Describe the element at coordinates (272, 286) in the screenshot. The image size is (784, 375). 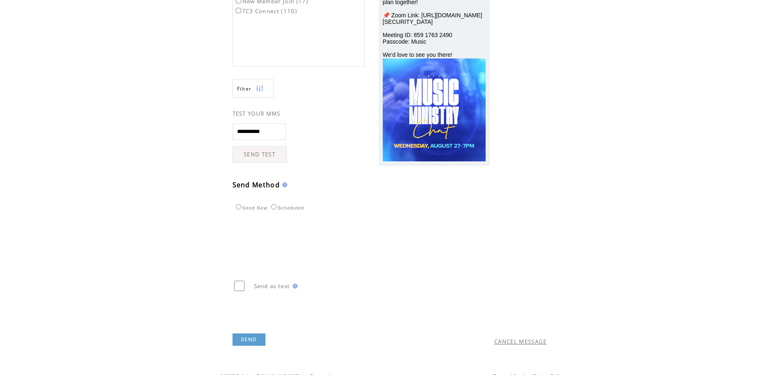
I see `span: Send as test` at that location.